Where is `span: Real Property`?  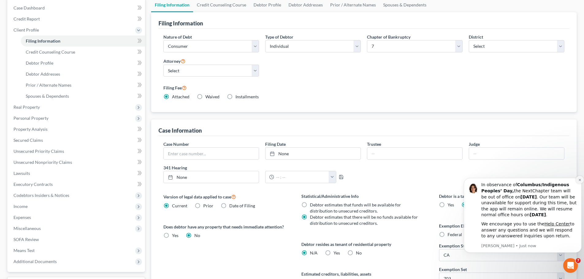 span: Real Property is located at coordinates (27, 107).